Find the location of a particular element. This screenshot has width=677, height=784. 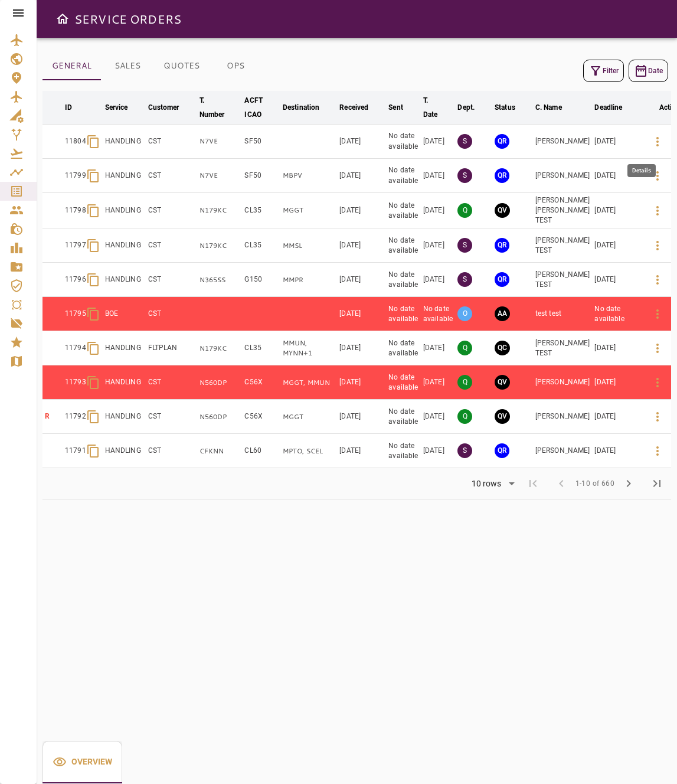

p: N7VE is located at coordinates (220, 141).